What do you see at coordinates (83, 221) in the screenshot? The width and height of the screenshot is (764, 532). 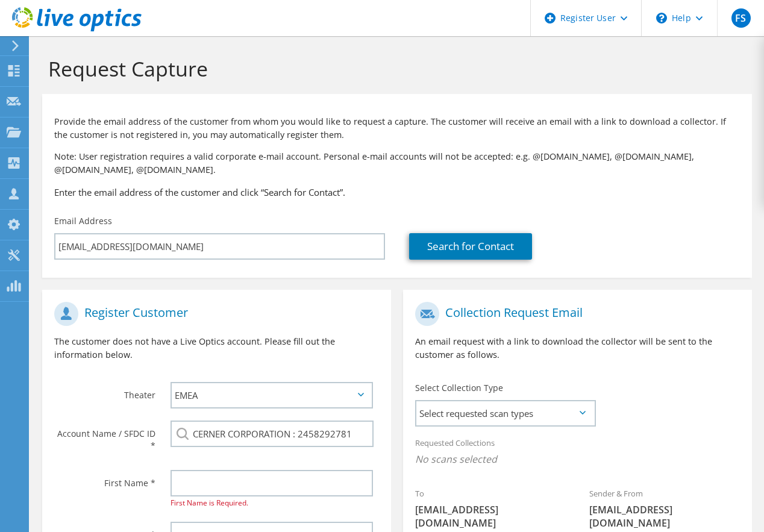 I see `label: Email Address` at bounding box center [83, 221].